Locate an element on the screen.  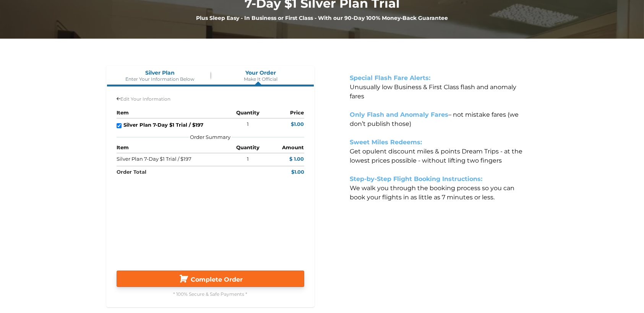
span: Edit Your Information is located at coordinates (143, 98).